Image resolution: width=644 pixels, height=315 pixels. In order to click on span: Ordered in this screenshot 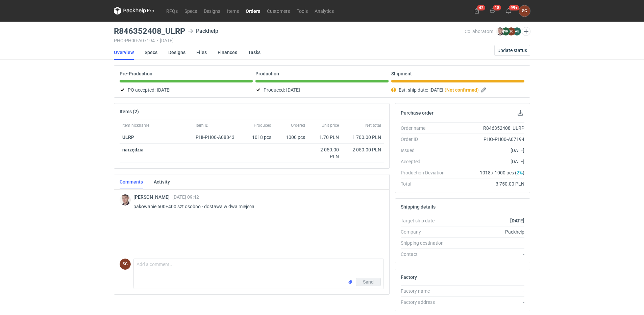, I will do `click(298, 125)`.